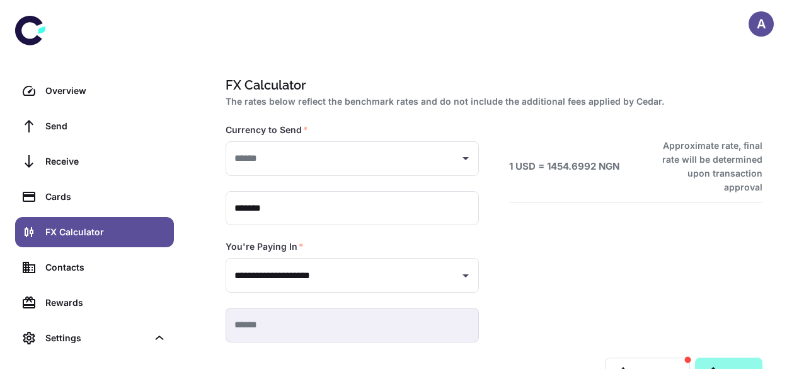 The height and width of the screenshot is (369, 799). I want to click on a: FX Calculator, so click(95, 232).